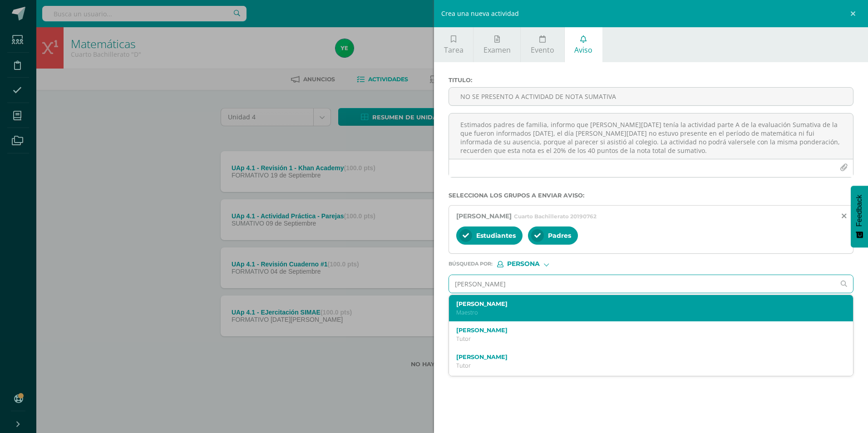  What do you see at coordinates (523, 264) in the screenshot?
I see `span: Persona` at bounding box center [523, 264].